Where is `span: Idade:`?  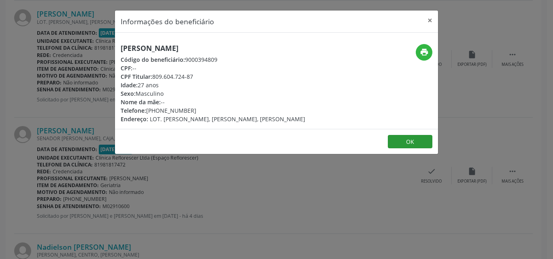 span: Idade: is located at coordinates (129, 85).